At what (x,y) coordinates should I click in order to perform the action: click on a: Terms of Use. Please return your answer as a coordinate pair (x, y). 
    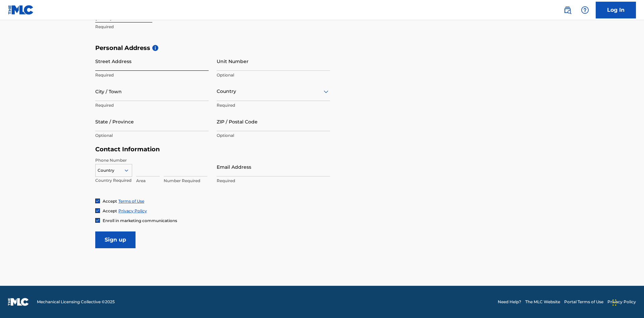
    Looking at the image, I should click on (131, 201).